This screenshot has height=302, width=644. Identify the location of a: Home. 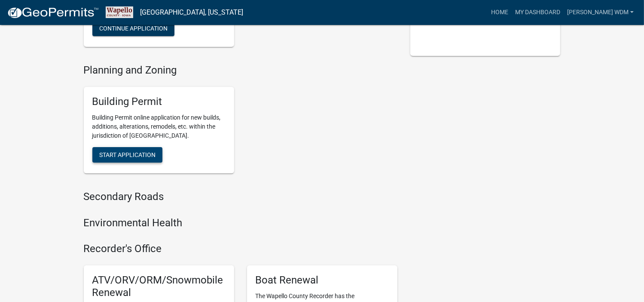
(500, 12).